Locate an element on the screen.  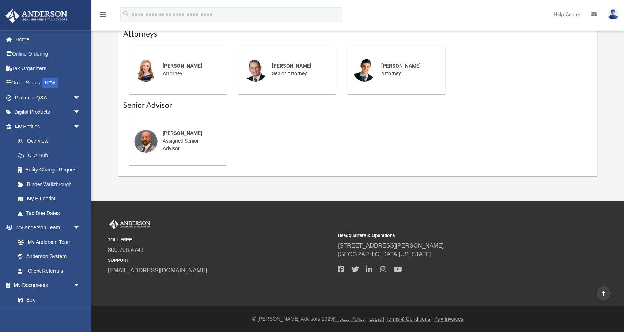
h1: Attorneys is located at coordinates (357, 34).